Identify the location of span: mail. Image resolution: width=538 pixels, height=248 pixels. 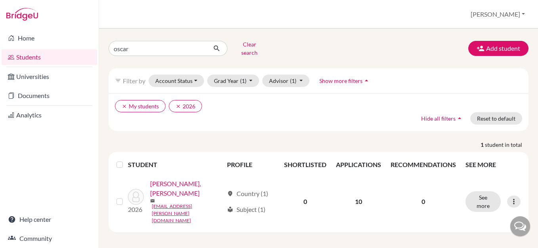
(153, 201).